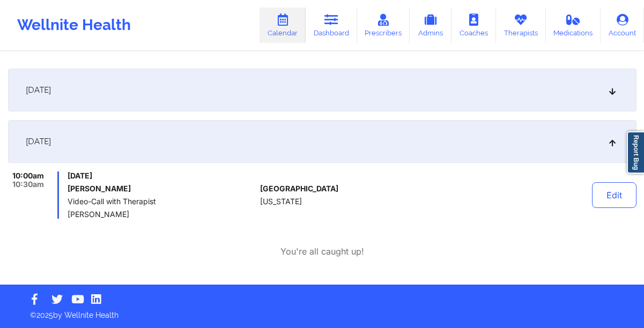 Image resolution: width=644 pixels, height=328 pixels. What do you see at coordinates (283, 25) in the screenshot?
I see `a: Calendar` at bounding box center [283, 25].